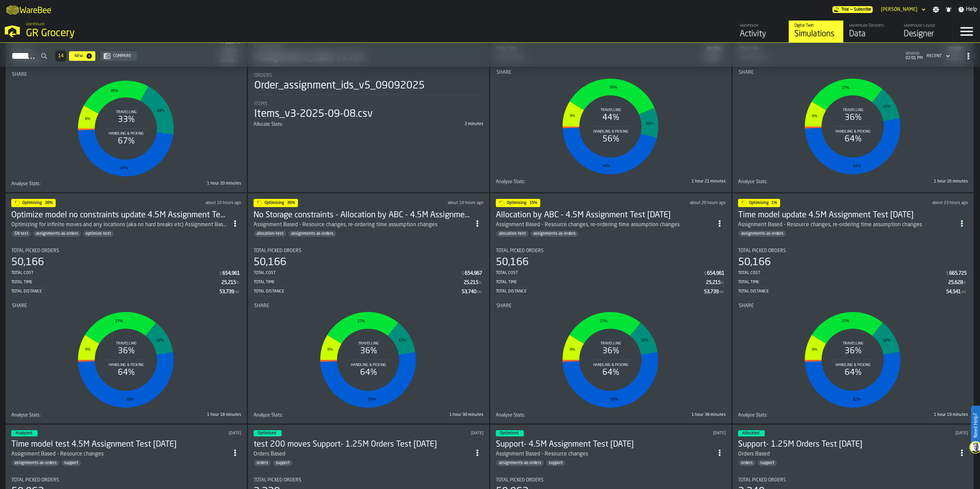  Describe the element at coordinates (604, 454) in the screenshot. I see `div: Assignment Based - Resource changes` at that location.